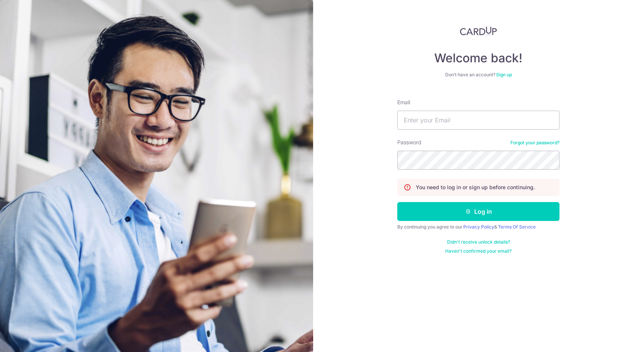 This screenshot has height=352, width=644. Describe the element at coordinates (535, 143) in the screenshot. I see `a: Forgot your password?` at that location.